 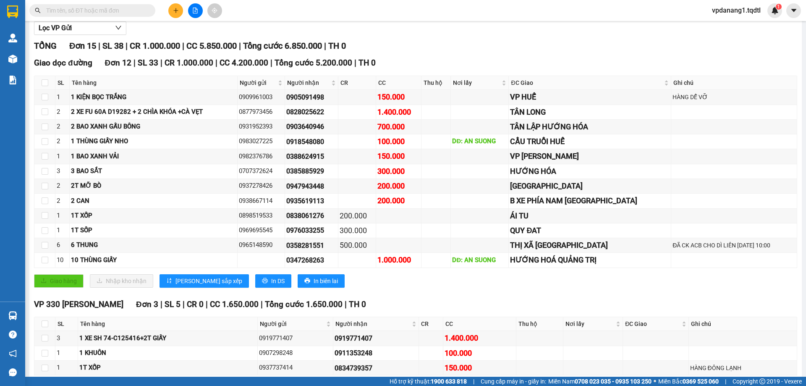 I want to click on span: message, so click(x=13, y=372).